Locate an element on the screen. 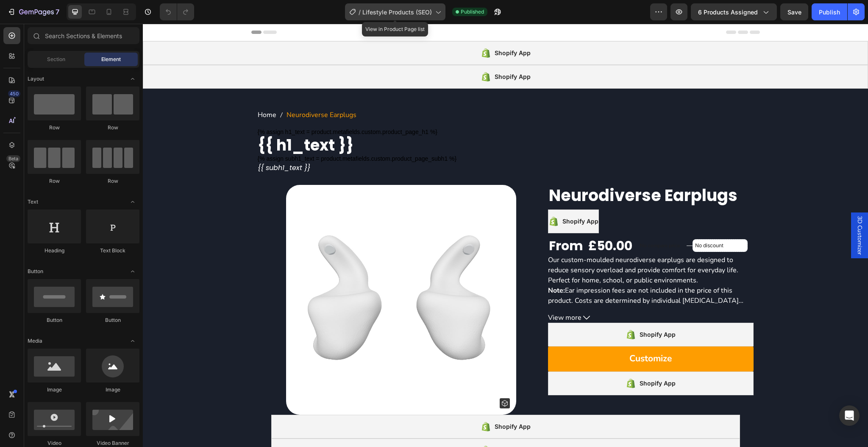 This screenshot has width=868, height=447. button: Publish is located at coordinates (829, 12).